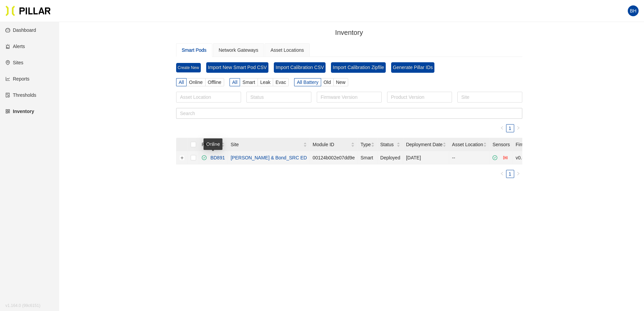  Describe the element at coordinates (388, 144) in the screenshot. I see `span: Status` at that location.